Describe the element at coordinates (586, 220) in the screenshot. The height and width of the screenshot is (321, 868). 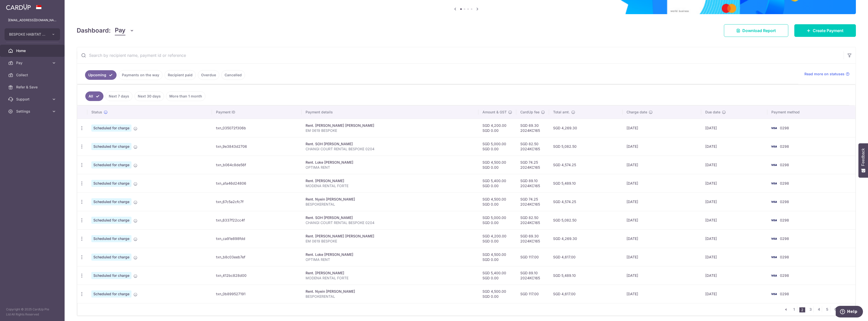
I see `td: SGD 5,082.50` at that location.